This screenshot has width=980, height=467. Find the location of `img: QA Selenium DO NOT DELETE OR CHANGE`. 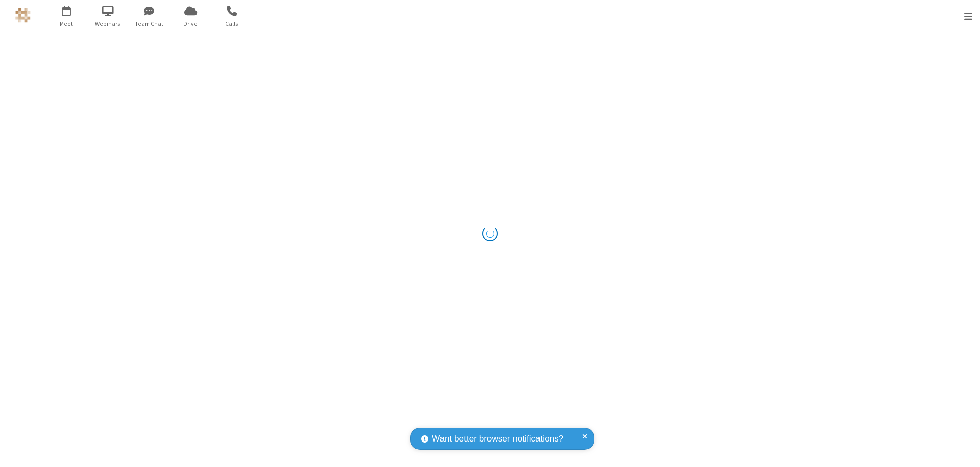

img: QA Selenium DO NOT DELETE OR CHANGE is located at coordinates (23, 16).